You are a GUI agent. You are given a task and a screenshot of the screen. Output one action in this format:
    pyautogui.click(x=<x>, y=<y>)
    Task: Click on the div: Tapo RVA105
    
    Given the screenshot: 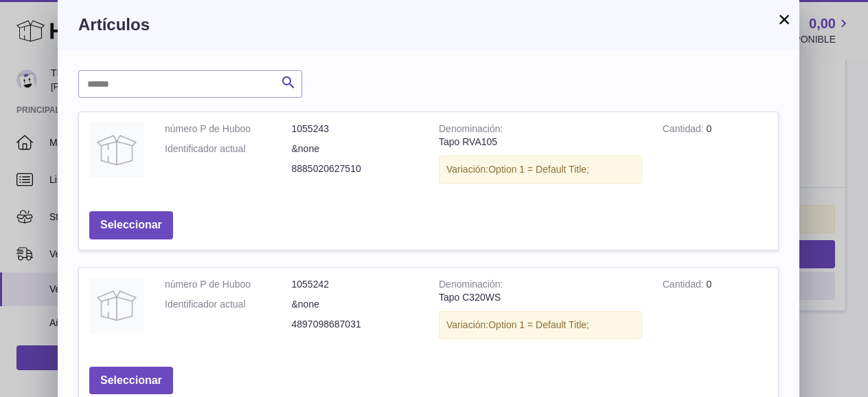 What is the action you would take?
    pyautogui.click(x=541, y=141)
    